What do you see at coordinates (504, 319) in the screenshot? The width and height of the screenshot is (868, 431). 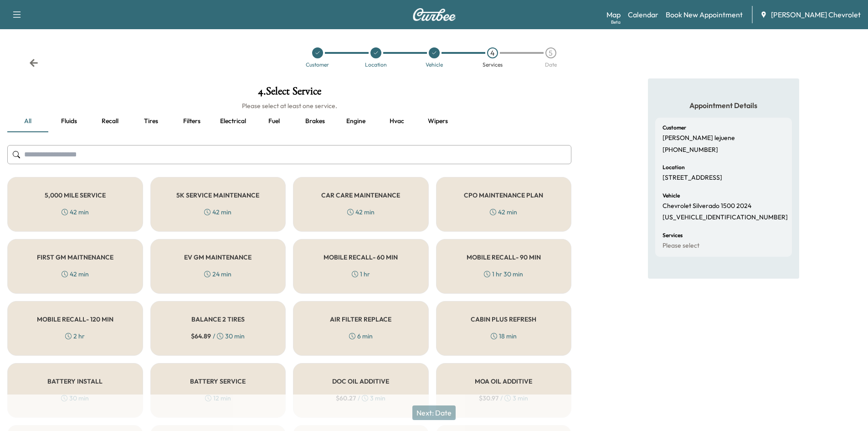 I see `h5: CABIN PLUS REFRESH` at bounding box center [504, 319].